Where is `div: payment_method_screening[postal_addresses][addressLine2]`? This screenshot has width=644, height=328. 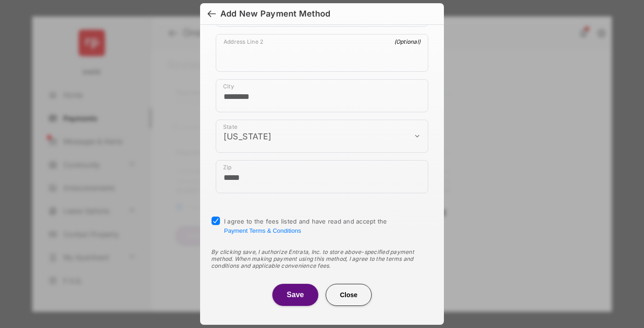
div: payment_method_screening[postal_addresses][addressLine2] is located at coordinates (322, 53).